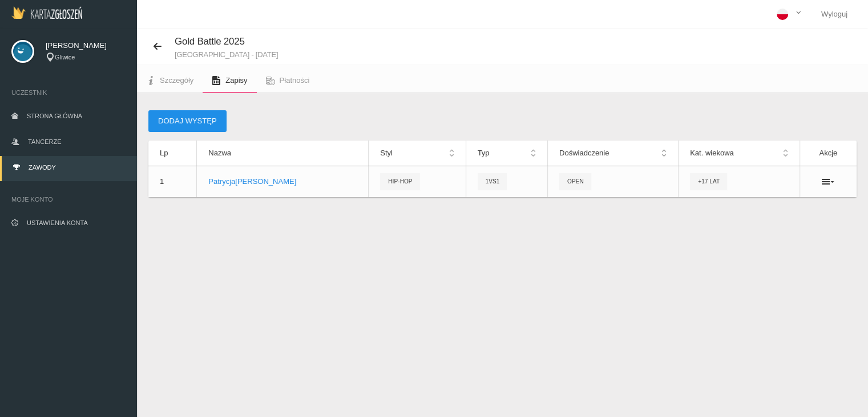  What do you see at coordinates (23, 52) in the screenshot?
I see `img: svg` at bounding box center [23, 52].